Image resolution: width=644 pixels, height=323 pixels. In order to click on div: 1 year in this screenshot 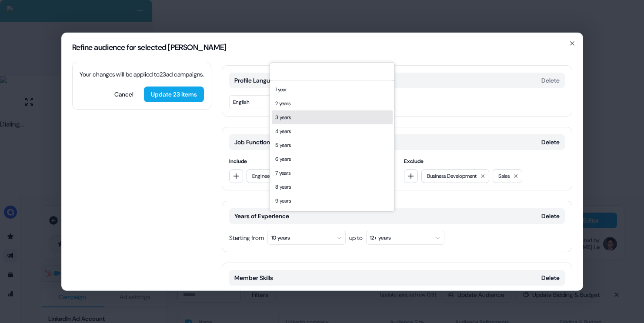, I will do `click(332, 90)`.